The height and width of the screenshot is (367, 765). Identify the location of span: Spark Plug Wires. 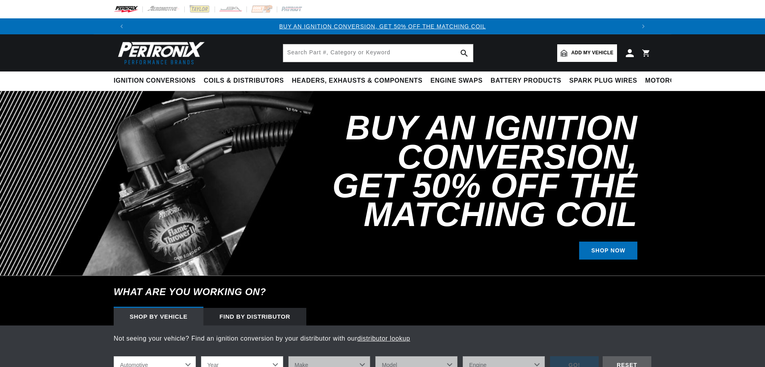
(603, 81).